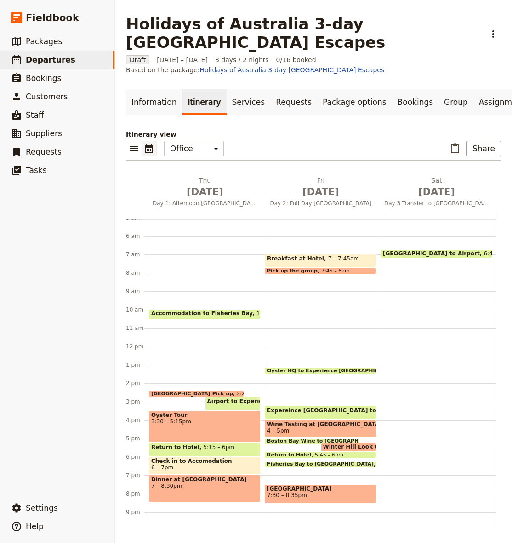 The width and height of the screenshot is (512, 543). I want to click on span: 7:30 – 8:35pm, so click(287, 495).